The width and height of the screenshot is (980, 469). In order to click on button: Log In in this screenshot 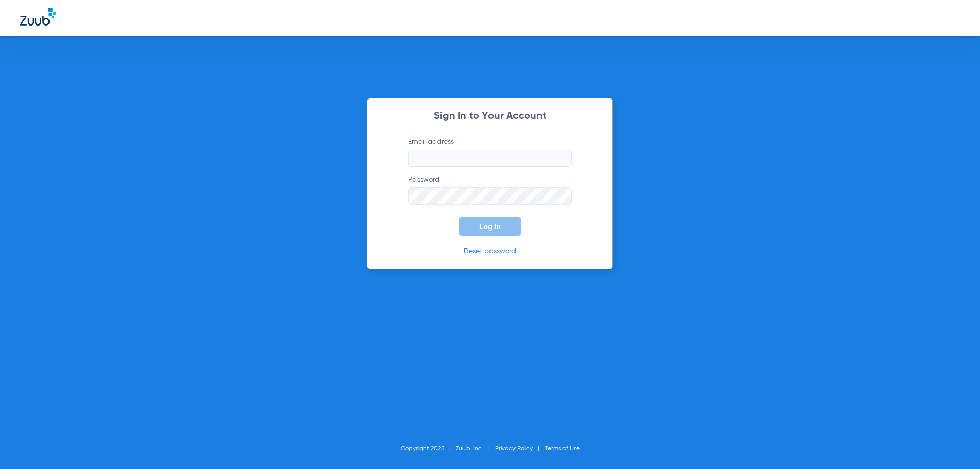, I will do `click(490, 227)`.